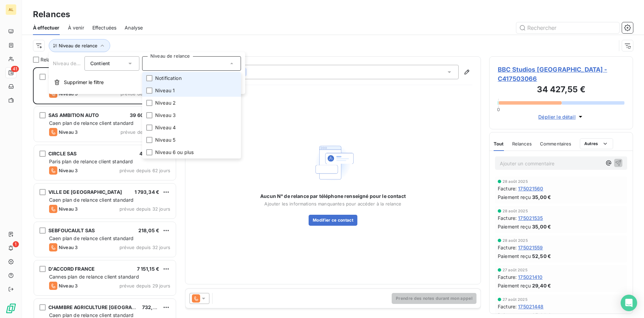 The image size is (644, 318). Describe the element at coordinates (165, 103) in the screenshot. I see `span: Niveau 2` at that location.